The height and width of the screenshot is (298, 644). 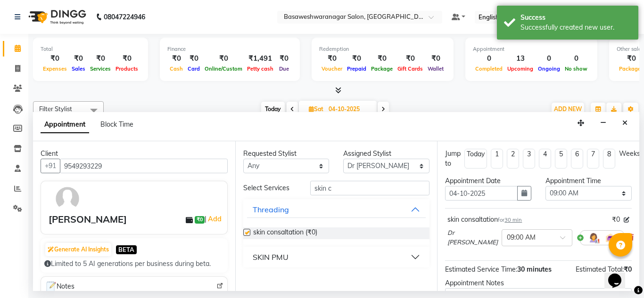 I want to click on span: Services, so click(x=100, y=69).